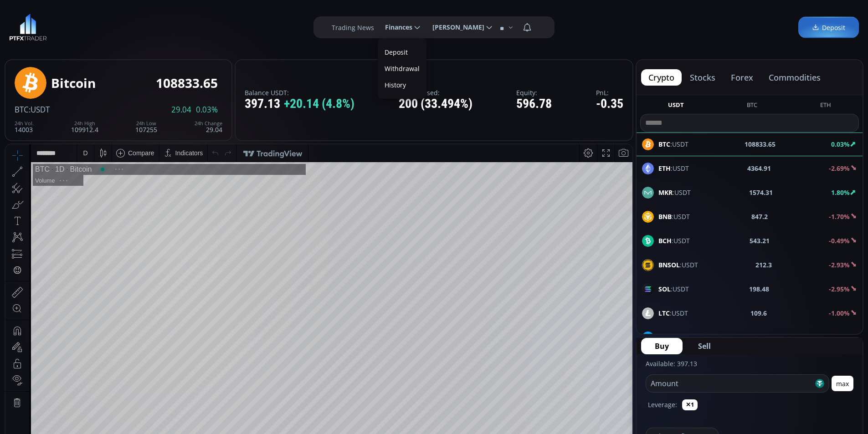  I want to click on label: Equity:, so click(534, 92).